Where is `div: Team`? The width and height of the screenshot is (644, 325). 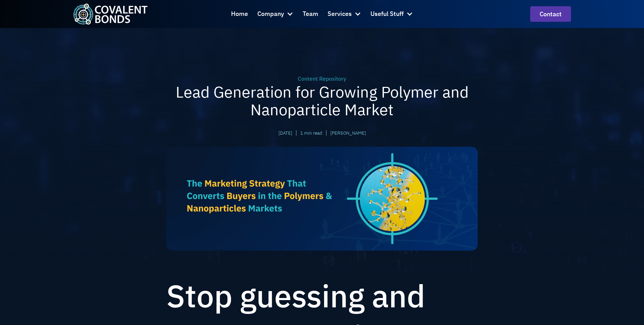 div: Team is located at coordinates (310, 14).